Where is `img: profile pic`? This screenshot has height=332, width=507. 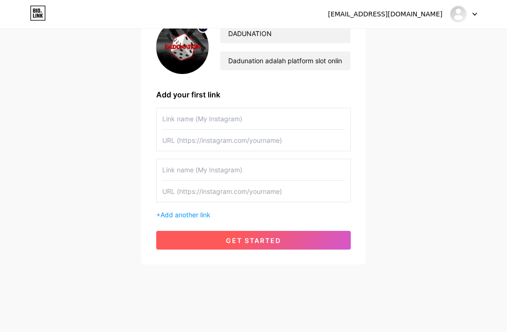 img: profile pic is located at coordinates (183, 47).